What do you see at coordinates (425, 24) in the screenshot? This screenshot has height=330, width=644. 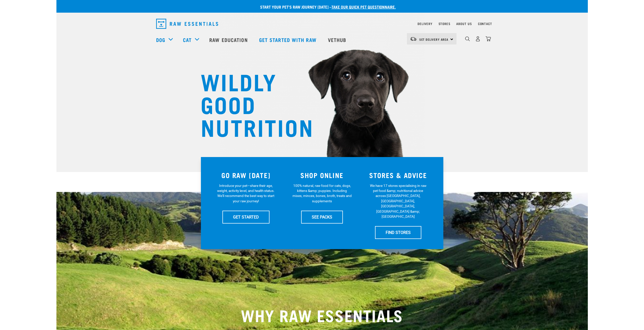 I see `a: Delivery` at bounding box center [425, 24].